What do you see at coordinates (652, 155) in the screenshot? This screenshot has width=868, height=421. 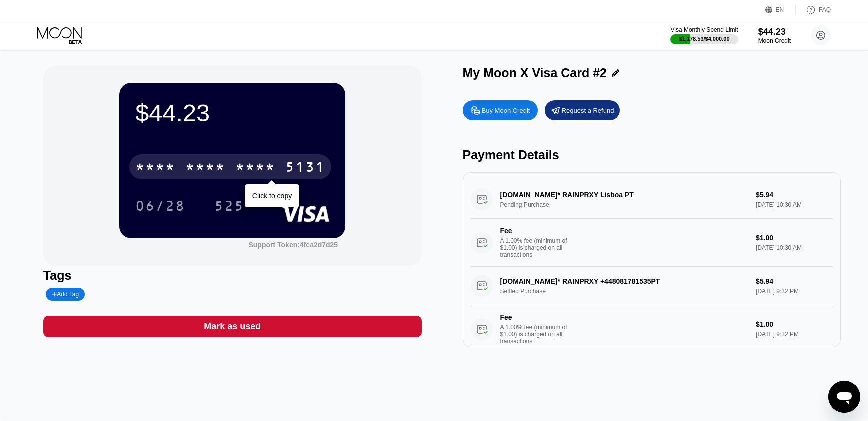 I see `div: Payment Details` at bounding box center [652, 155].